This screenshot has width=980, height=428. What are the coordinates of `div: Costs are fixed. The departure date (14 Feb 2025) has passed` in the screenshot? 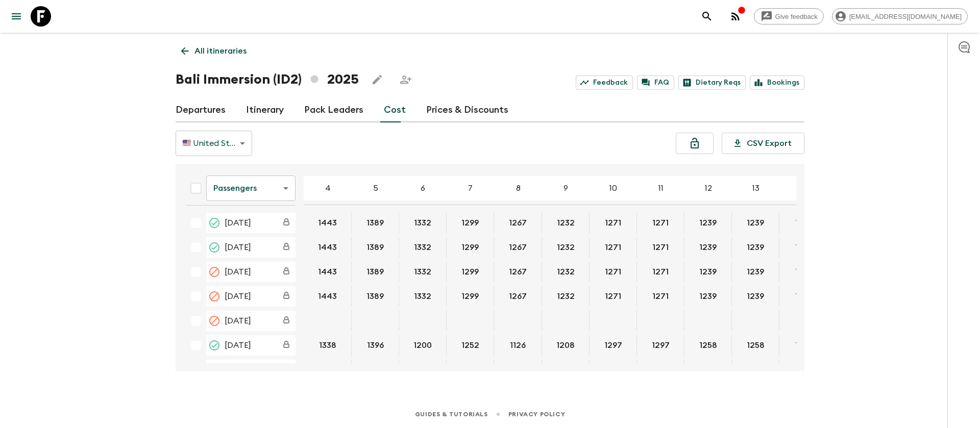 It's located at (286, 248).